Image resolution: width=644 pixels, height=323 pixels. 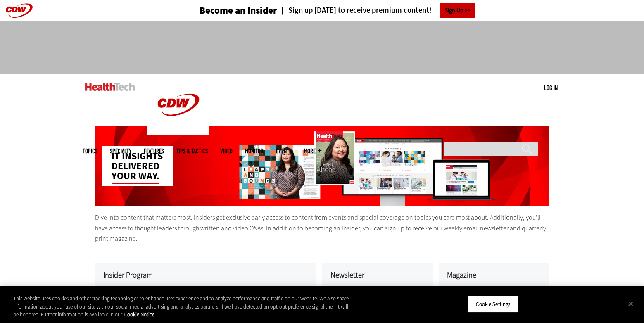 What do you see at coordinates (494, 275) in the screenshot?
I see `h3: Magazine` at bounding box center [494, 275].